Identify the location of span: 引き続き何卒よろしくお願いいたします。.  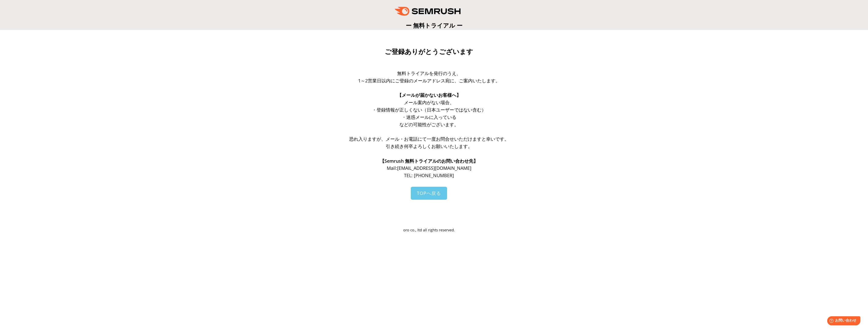
(429, 147).